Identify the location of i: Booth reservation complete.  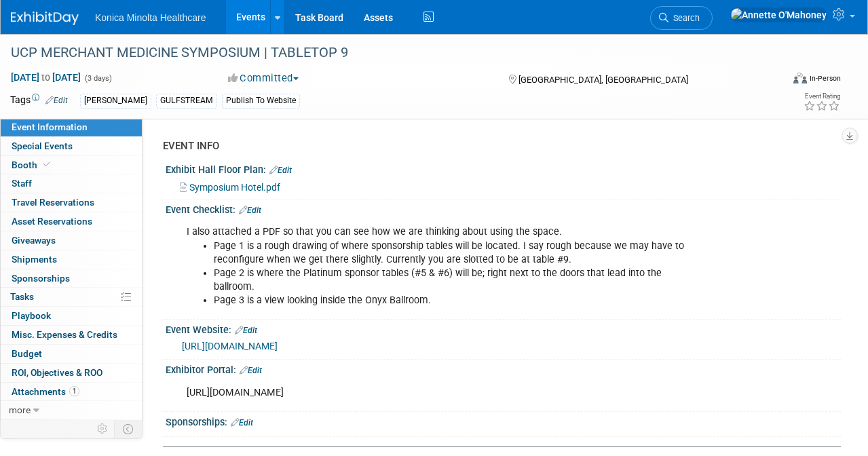
(47, 164).